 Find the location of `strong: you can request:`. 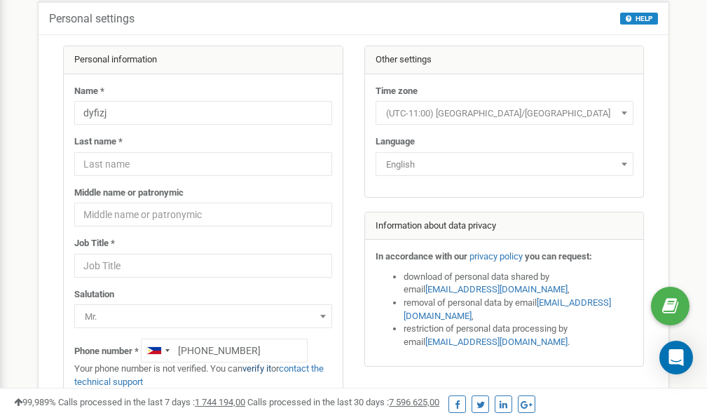

strong: you can request: is located at coordinates (559, 256).